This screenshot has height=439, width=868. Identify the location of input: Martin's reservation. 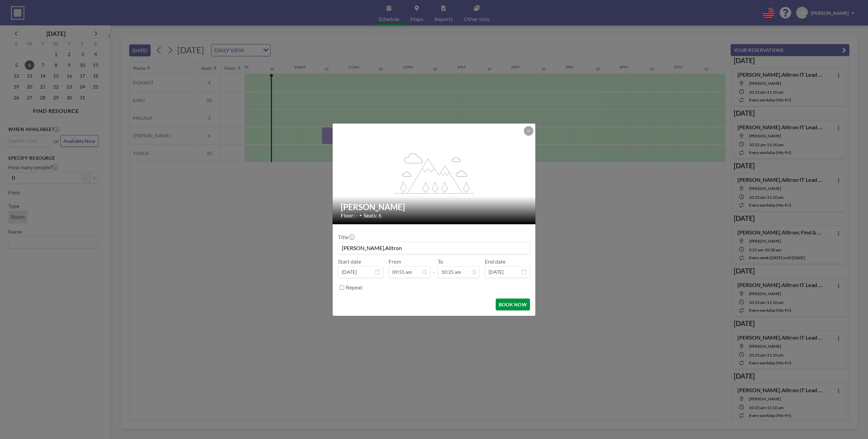
(434, 248).